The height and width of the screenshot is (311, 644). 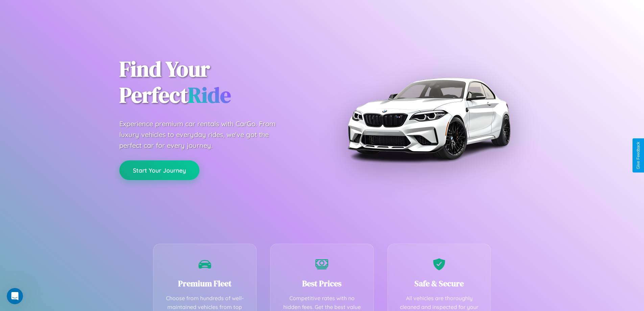 What do you see at coordinates (159, 170) in the screenshot?
I see `button: Start Your Journey` at bounding box center [159, 170].